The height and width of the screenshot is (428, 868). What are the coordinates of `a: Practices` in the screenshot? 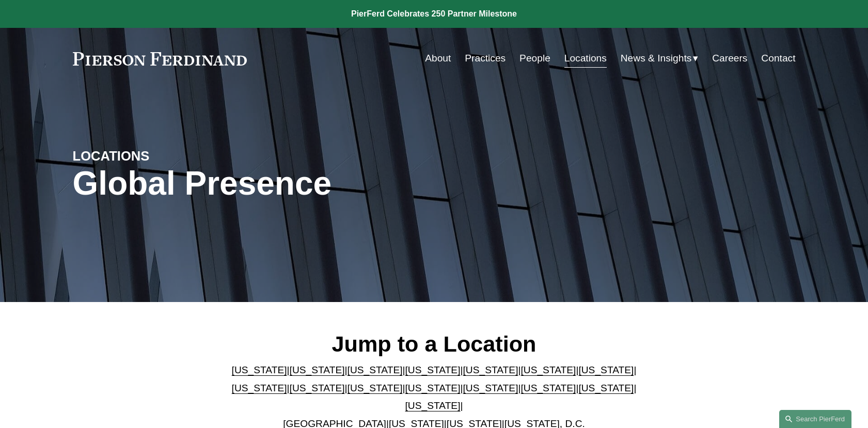 It's located at (484, 59).